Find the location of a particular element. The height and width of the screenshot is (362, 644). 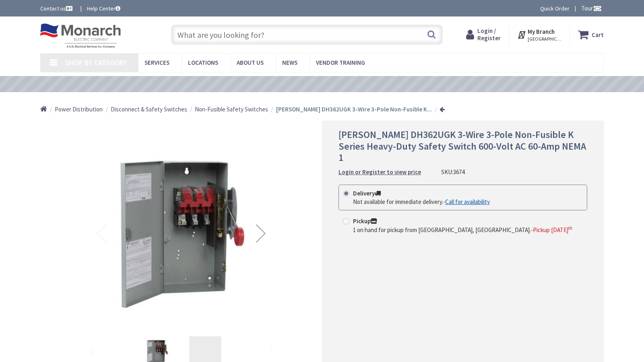

span: Power Distribution is located at coordinates (78, 109).